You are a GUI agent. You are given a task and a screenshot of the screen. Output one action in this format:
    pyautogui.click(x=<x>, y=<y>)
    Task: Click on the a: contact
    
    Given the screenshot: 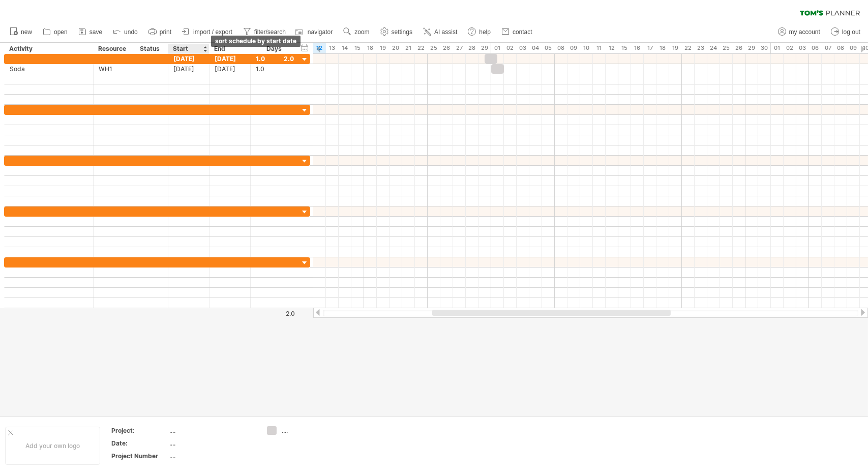 What is the action you would take?
    pyautogui.click(x=517, y=32)
    